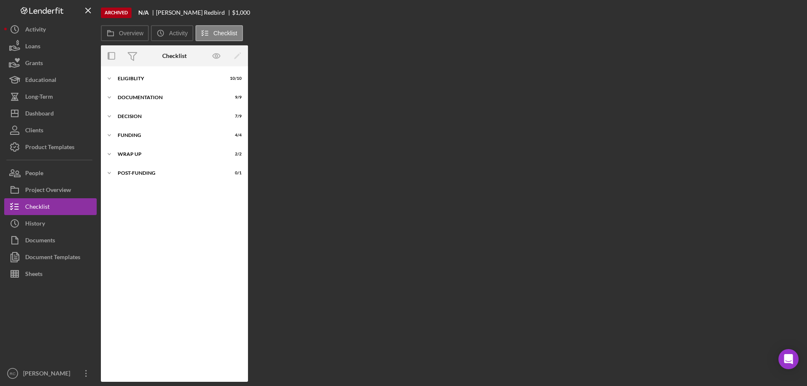  Describe the element at coordinates (35, 224) in the screenshot. I see `div: History` at that location.